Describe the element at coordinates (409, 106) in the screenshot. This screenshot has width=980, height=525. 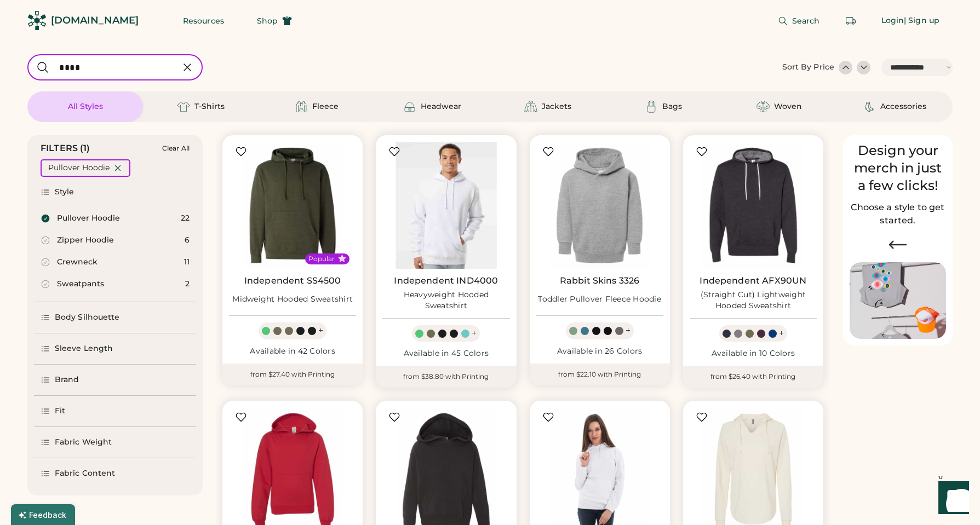
I see `img: Headwear Icon` at that location.